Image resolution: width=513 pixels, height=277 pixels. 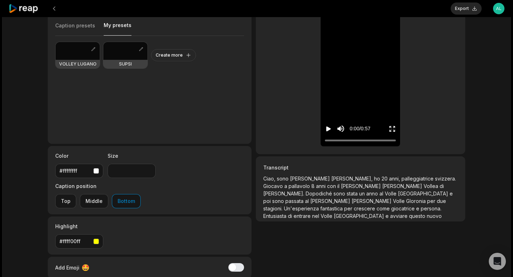 I want to click on span: Vollea, so click(x=432, y=186).